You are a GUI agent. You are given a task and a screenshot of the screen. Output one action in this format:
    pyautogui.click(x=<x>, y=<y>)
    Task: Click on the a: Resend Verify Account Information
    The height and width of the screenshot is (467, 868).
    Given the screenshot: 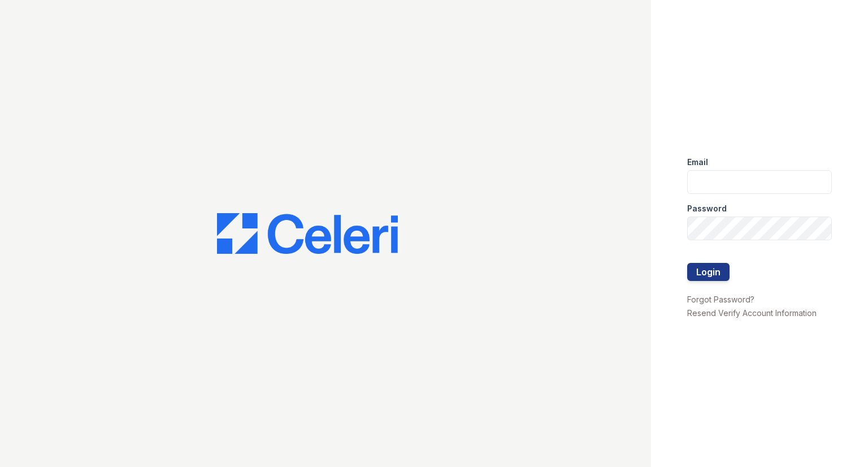 What is the action you would take?
    pyautogui.click(x=752, y=313)
    